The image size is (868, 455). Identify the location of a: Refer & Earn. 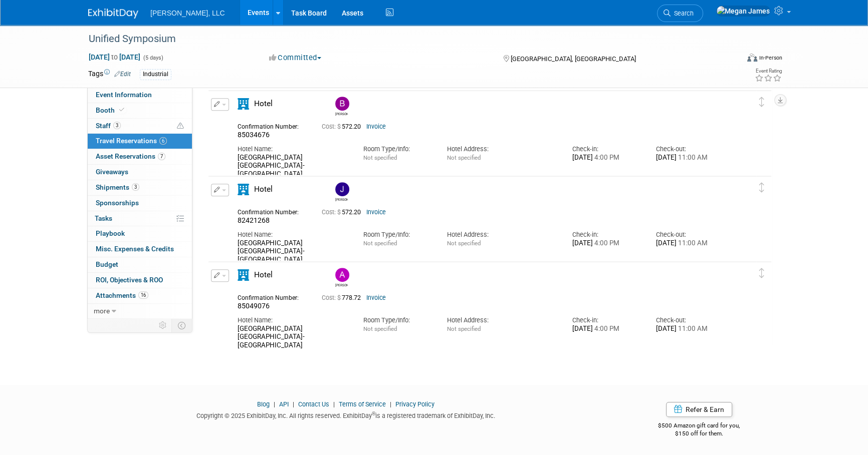
(699, 410).